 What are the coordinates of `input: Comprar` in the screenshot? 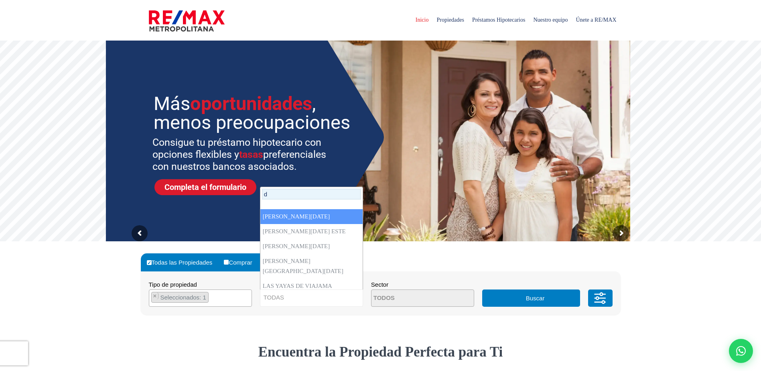 It's located at (226, 262).